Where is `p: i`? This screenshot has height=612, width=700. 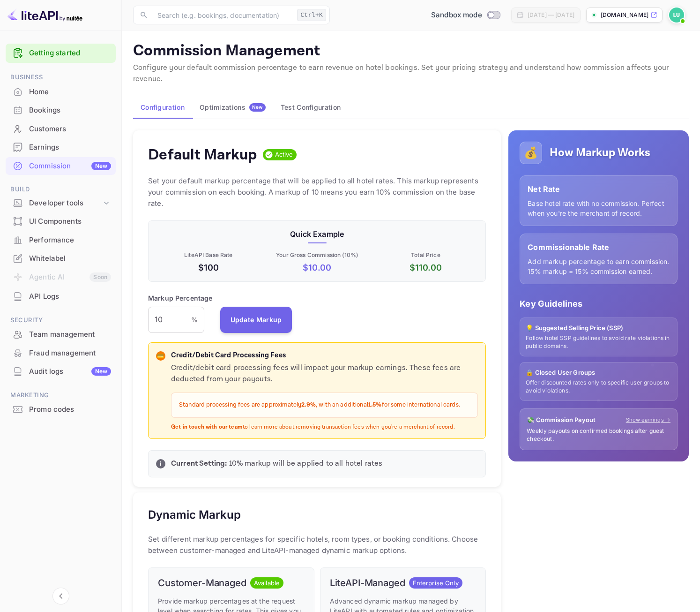
p: i is located at coordinates (160, 463).